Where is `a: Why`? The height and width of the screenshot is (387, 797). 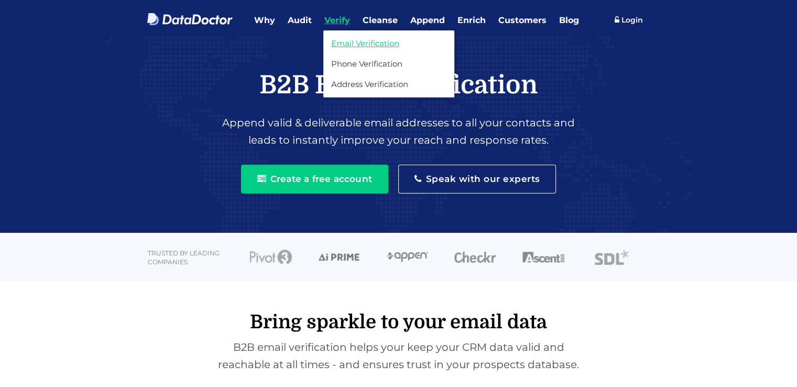
a: Why is located at coordinates (265, 17).